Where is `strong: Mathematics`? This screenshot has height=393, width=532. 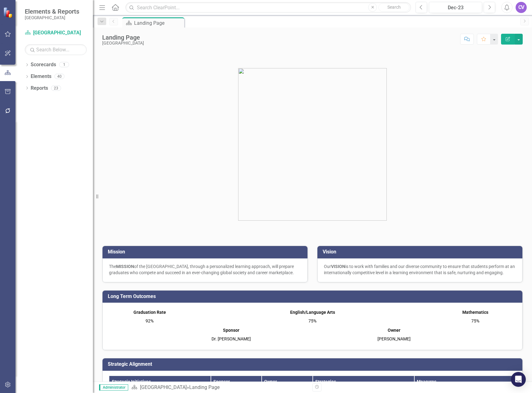 strong: Mathematics is located at coordinates (475, 312).